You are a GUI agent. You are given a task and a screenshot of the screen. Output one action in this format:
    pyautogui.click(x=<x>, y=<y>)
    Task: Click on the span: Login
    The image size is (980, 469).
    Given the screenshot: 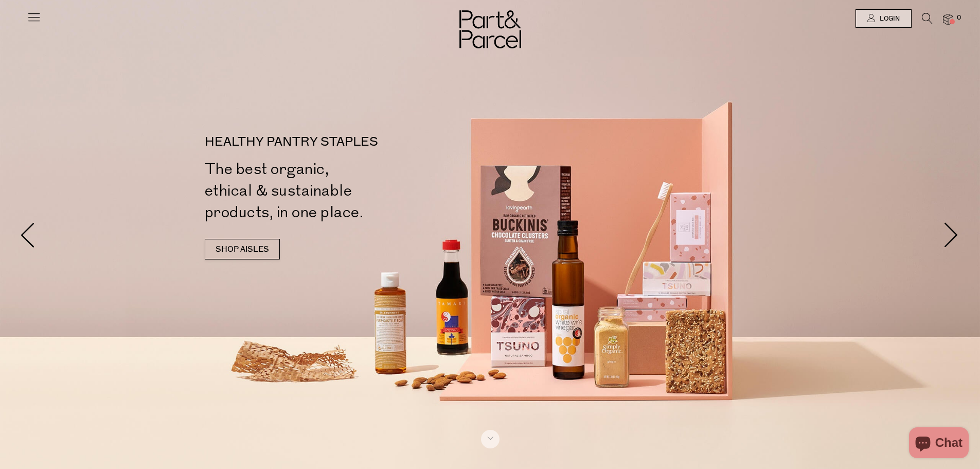 What is the action you would take?
    pyautogui.click(x=888, y=18)
    